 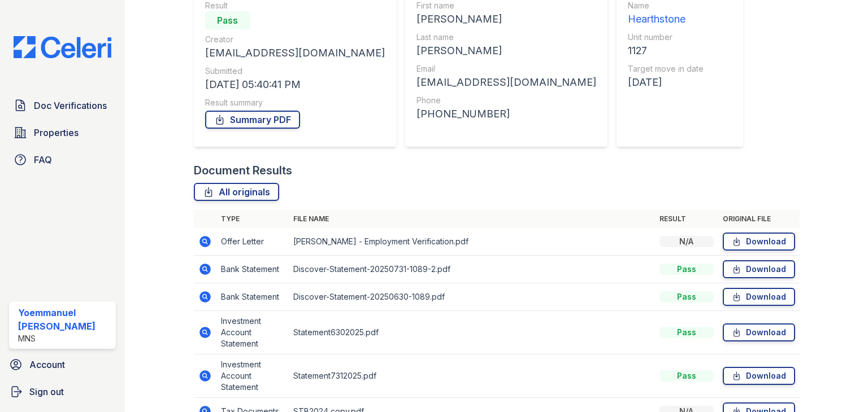 What do you see at coordinates (472, 376) in the screenshot?
I see `td: Statement7312025.pdf` at bounding box center [472, 376].